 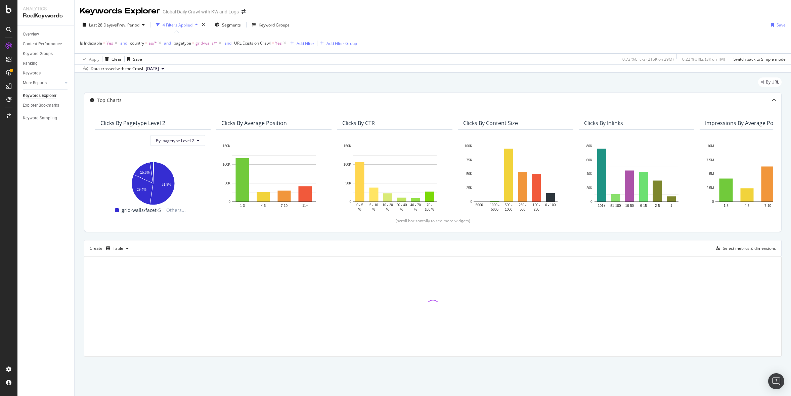 I want to click on button: 4 Filters Applied, so click(x=177, y=25).